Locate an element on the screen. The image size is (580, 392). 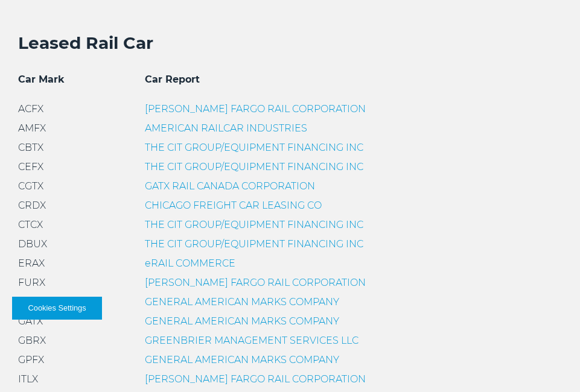
h2: Leased Rail Car is located at coordinates (290, 43).